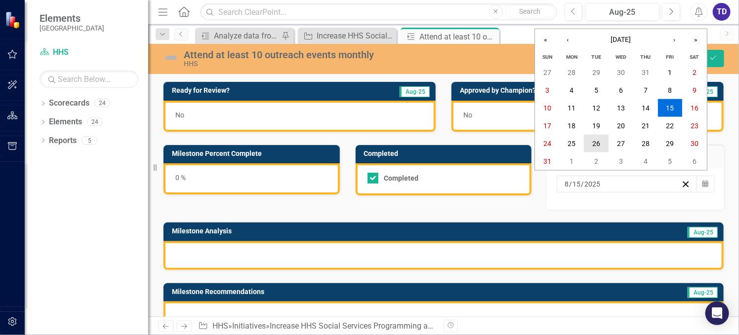 This screenshot has width=739, height=335. I want to click on abbr: August 21, 2025, so click(646, 126).